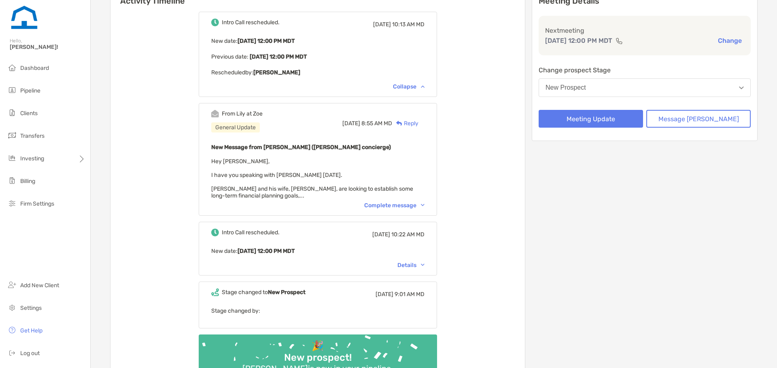 The width and height of the screenshot is (777, 368). I want to click on button: Meeting Update, so click(591, 119).